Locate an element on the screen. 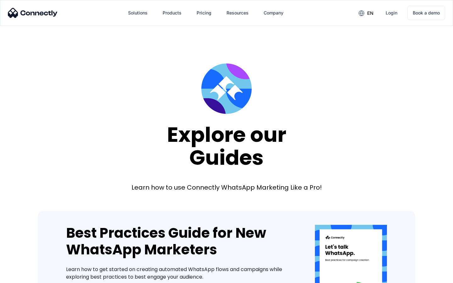 The height and width of the screenshot is (283, 453). img: Connectly Logo is located at coordinates (33, 13).